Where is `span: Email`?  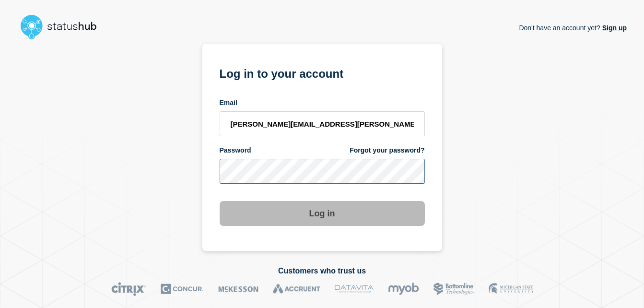
span: Email is located at coordinates (228, 102).